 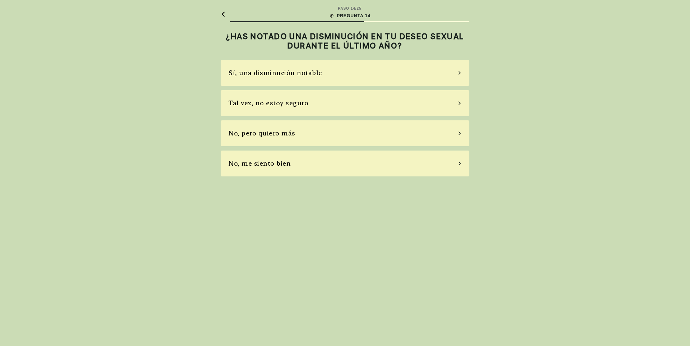 What do you see at coordinates (275, 73) in the screenshot?
I see `div: Sí, una disminución notable` at bounding box center [275, 73].